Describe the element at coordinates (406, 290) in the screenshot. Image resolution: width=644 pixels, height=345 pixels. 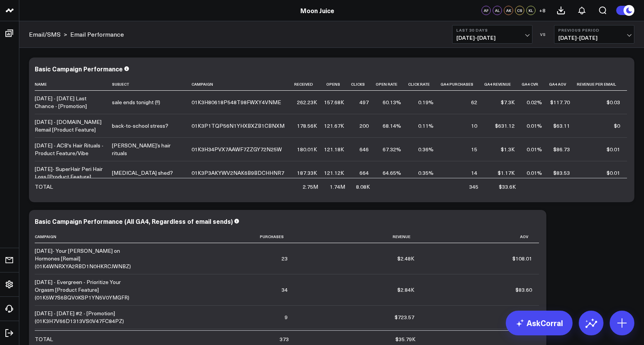
I see `div: $2.84K` at that location.